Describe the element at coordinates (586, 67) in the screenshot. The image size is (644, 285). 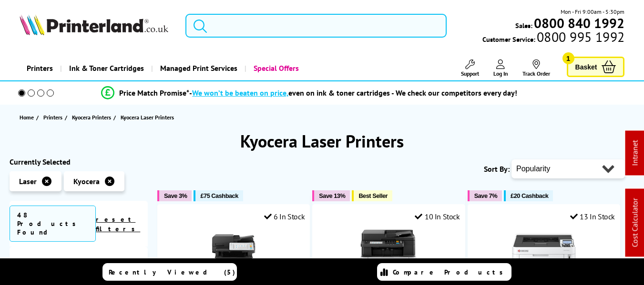
I see `span: Basket` at that location.